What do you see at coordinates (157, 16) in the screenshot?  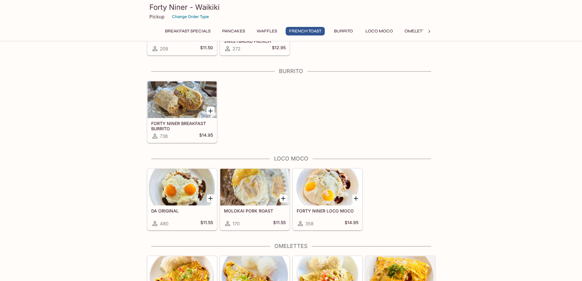 I see `p: Pickup` at bounding box center [157, 16].